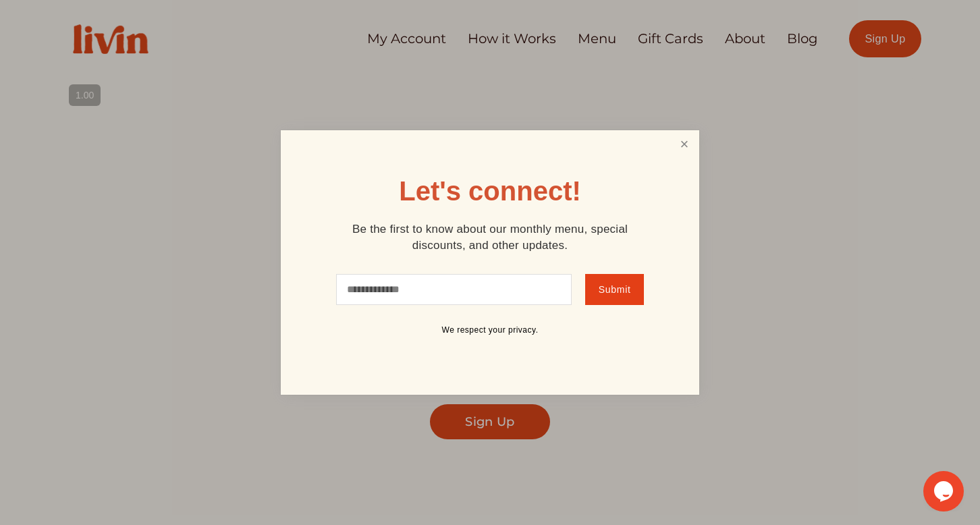  What do you see at coordinates (490, 237) in the screenshot?
I see `p: Be the first to know about our monthly menu, special discounts, and other updates.` at bounding box center [490, 237].